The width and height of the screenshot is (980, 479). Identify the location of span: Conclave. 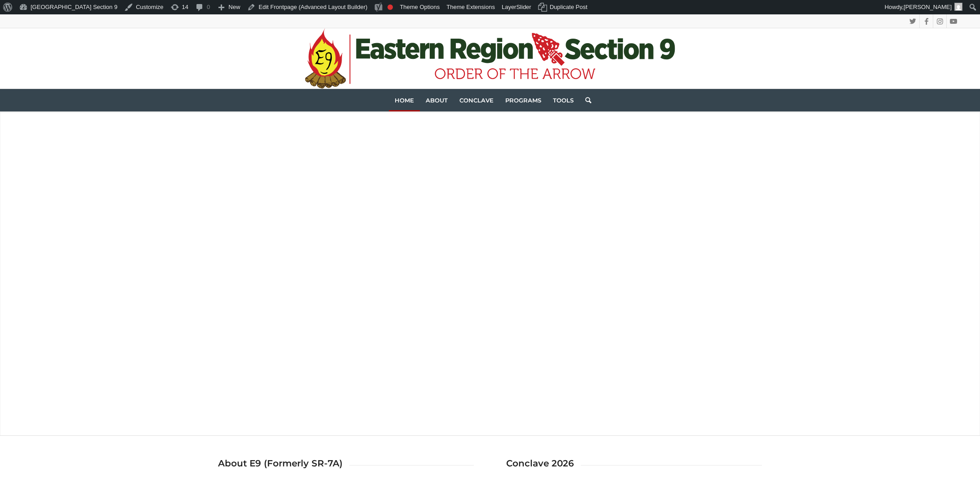
(477, 101).